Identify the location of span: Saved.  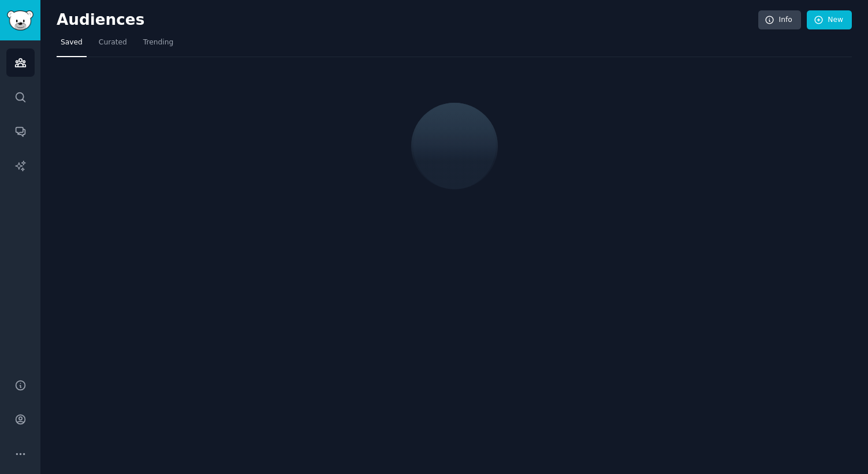
(72, 42).